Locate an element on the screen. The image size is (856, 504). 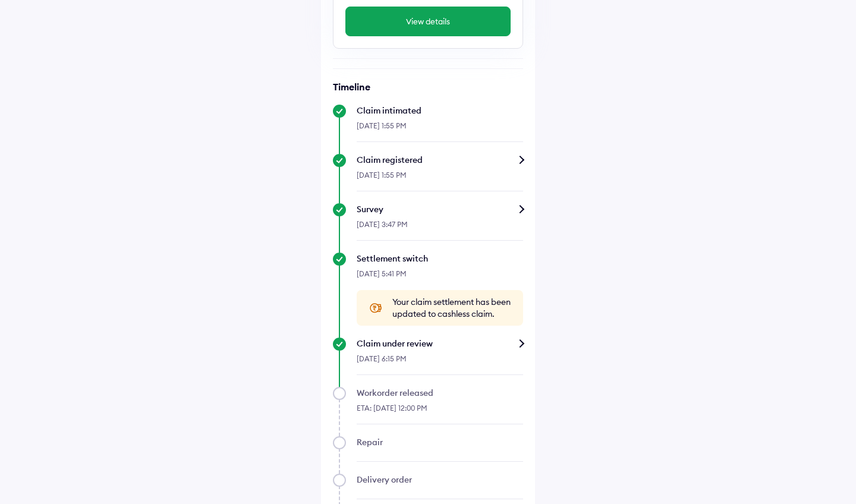
div: Claim intimated is located at coordinates (440, 110).